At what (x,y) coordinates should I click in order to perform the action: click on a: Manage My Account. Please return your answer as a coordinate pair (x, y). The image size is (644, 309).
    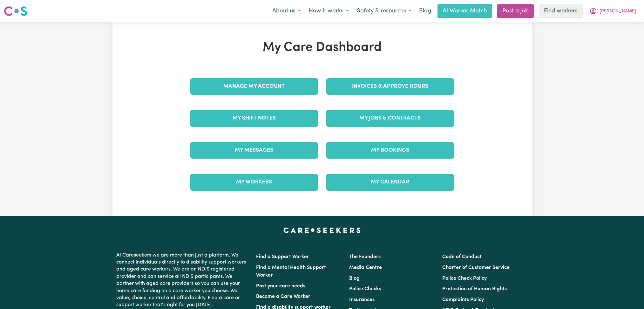
    Looking at the image, I should click on (254, 86).